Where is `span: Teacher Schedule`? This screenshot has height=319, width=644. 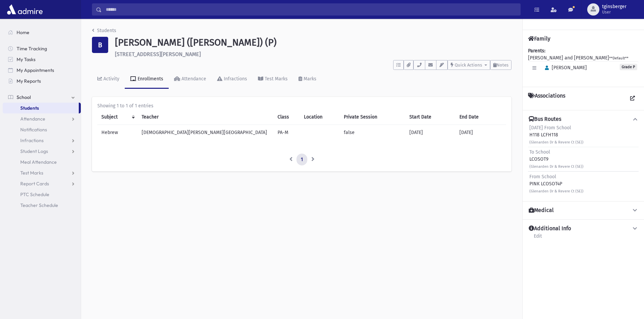
span: Teacher Schedule is located at coordinates (39, 206).